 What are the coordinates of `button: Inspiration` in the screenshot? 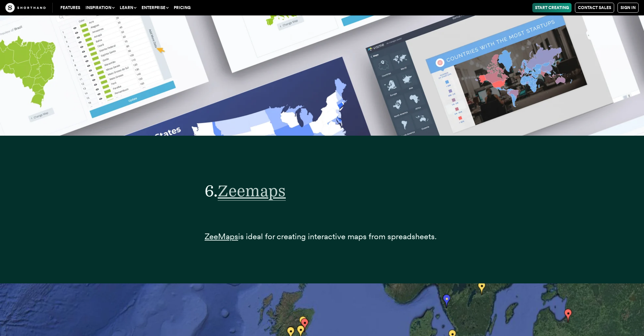 It's located at (100, 8).